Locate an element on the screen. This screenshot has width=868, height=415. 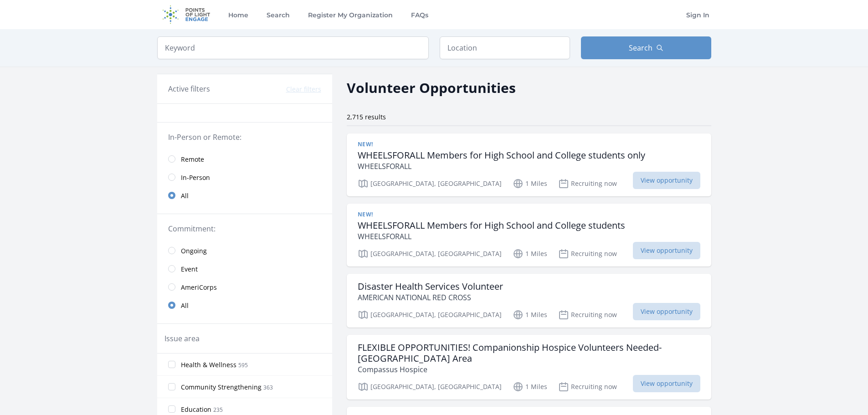
button: Search is located at coordinates (645, 48).